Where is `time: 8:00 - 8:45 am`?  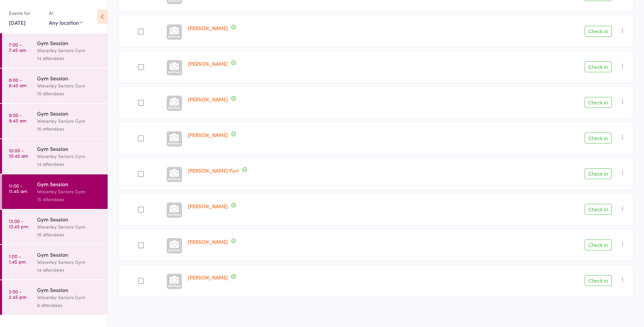 time: 8:00 - 8:45 am is located at coordinates (18, 82).